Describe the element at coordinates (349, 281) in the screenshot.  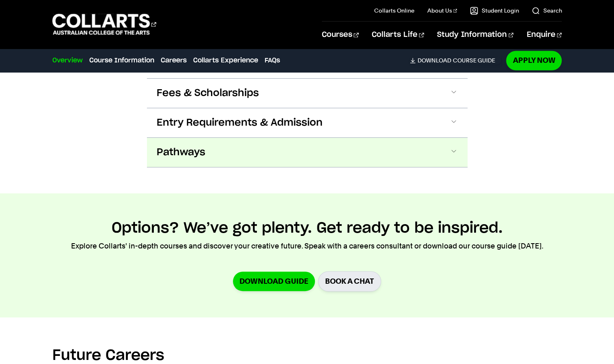
I see `a: BOOK A CHAT` at that location.